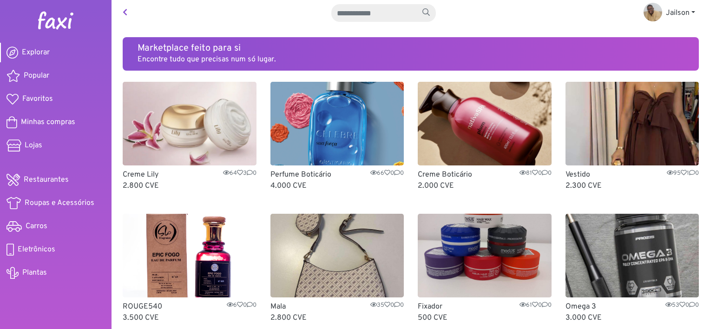  What do you see at coordinates (36, 53) in the screenshot?
I see `span: Explorar` at bounding box center [36, 53].